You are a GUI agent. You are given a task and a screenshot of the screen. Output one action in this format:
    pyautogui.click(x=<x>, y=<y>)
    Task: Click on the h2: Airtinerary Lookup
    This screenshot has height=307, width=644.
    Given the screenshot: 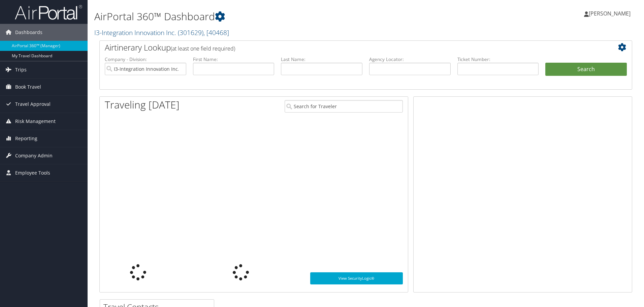 What is the action you would take?
    pyautogui.click(x=344, y=48)
    